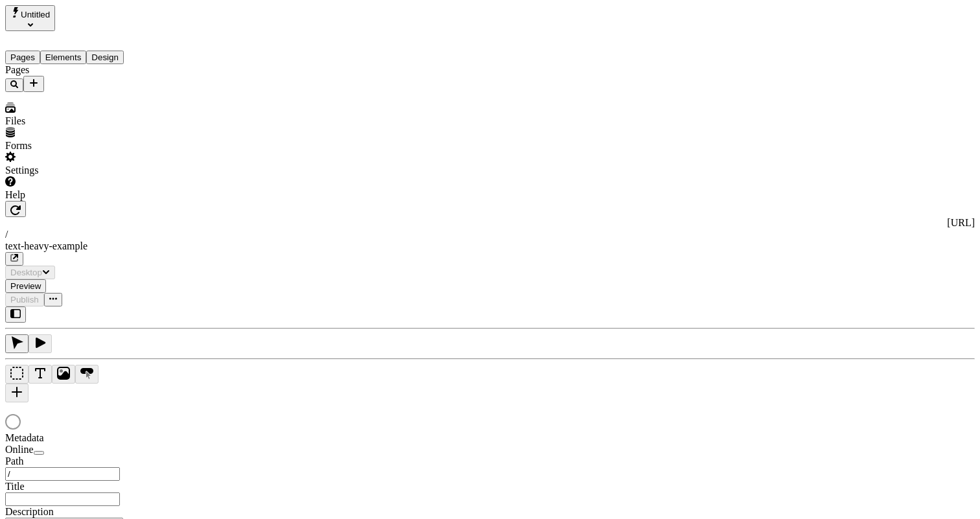 Image resolution: width=980 pixels, height=519 pixels. I want to click on div: Metadata, so click(83, 438).